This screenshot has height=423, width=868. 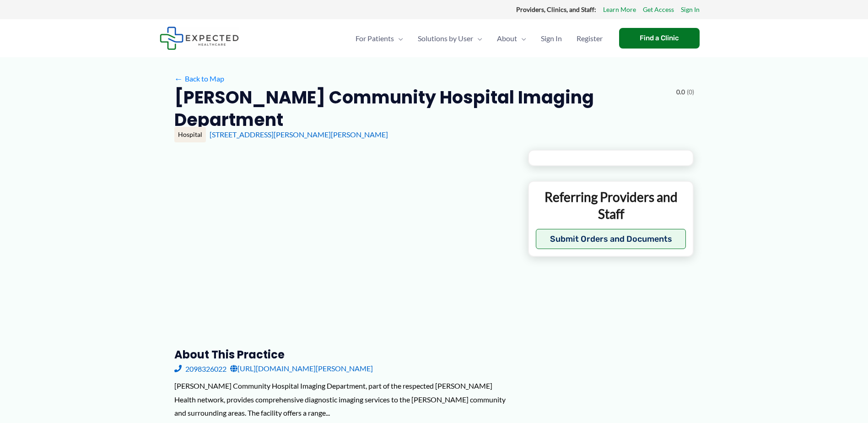 I want to click on a: 2098326022, so click(x=200, y=368).